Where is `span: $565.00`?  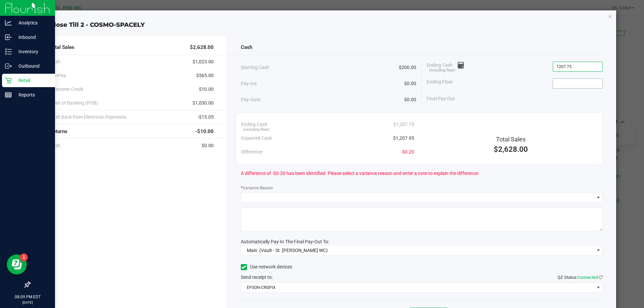 span: $565.00 is located at coordinates (205, 75).